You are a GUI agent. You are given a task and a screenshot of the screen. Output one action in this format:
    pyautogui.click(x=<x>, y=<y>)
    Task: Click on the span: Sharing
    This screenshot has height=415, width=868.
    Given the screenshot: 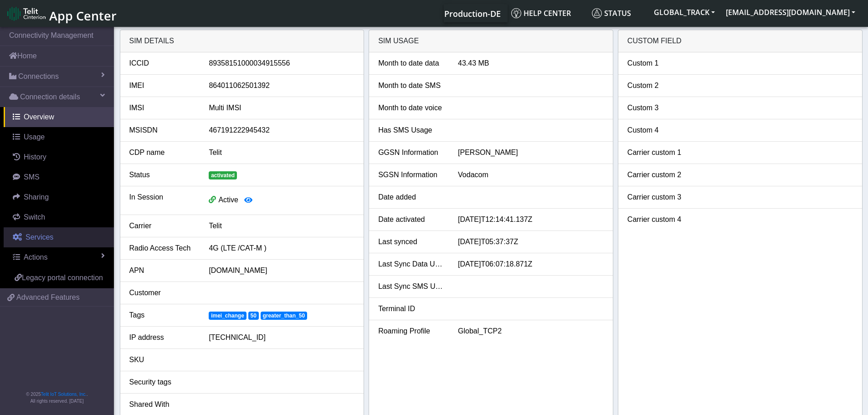 What is the action you would take?
    pyautogui.click(x=36, y=196)
    